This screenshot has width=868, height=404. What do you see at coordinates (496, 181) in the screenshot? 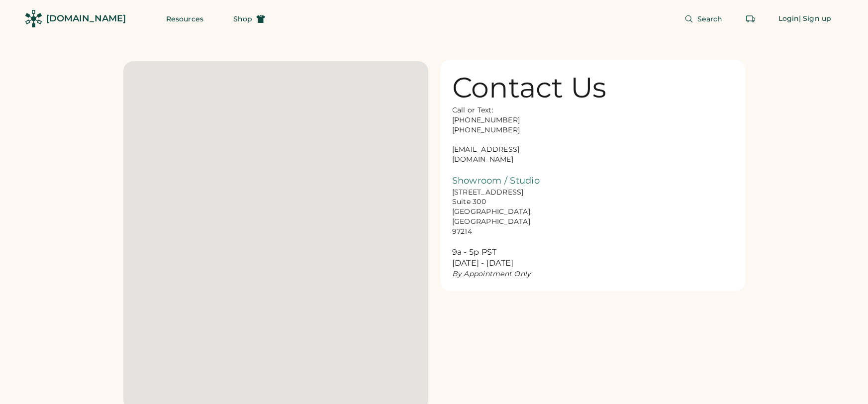
I see `font: Showroom / Studio` at bounding box center [496, 181].